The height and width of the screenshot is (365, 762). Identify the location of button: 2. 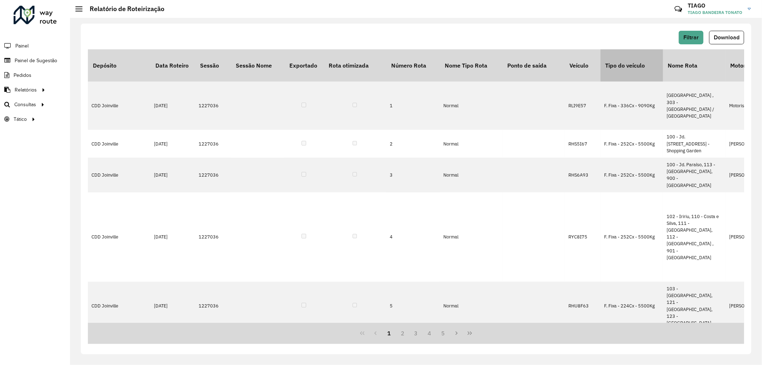
(402, 333).